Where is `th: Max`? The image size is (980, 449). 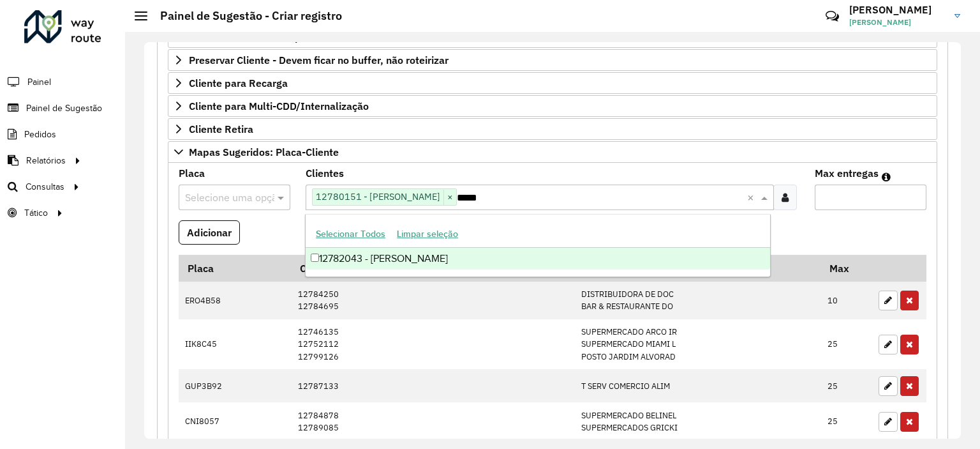 th: Max is located at coordinates (846, 268).